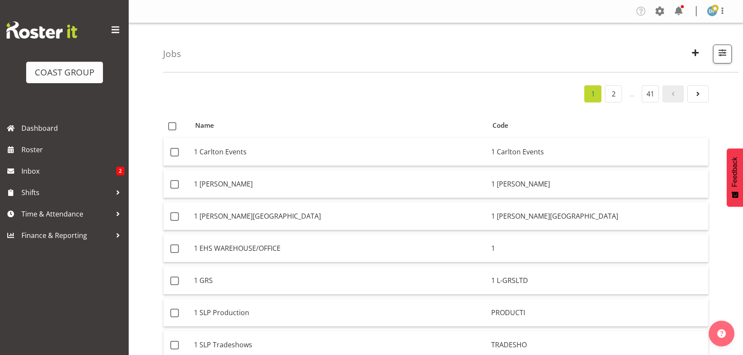  What do you see at coordinates (598, 281) in the screenshot?
I see `td: 1 L-GRSLTD` at bounding box center [598, 281].